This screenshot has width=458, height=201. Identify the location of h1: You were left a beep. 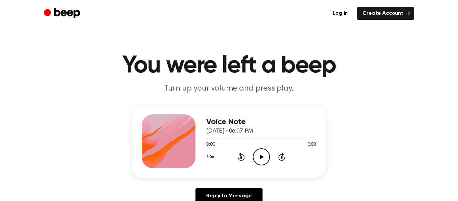
(229, 66).